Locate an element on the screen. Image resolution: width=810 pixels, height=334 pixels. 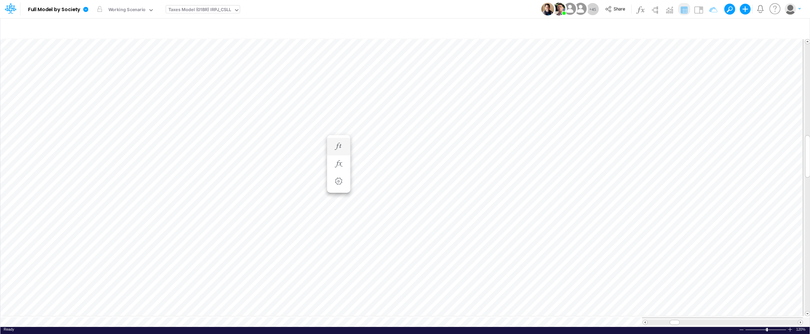
span: Share is located at coordinates (619, 8).